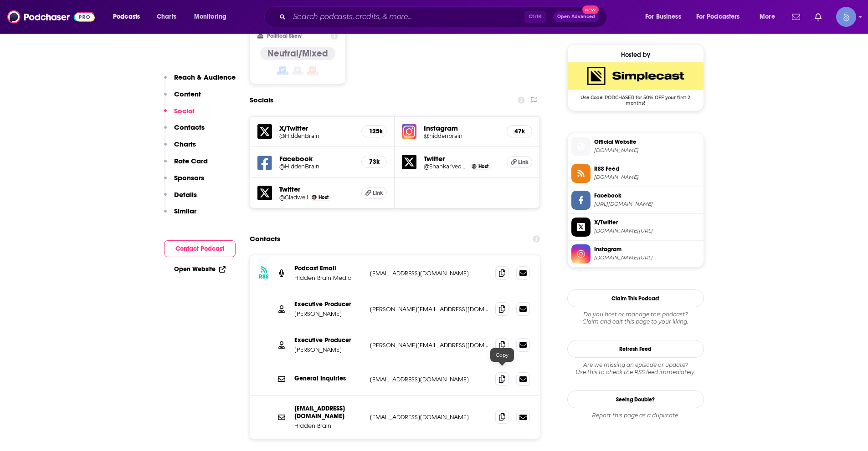 Image resolution: width=868 pixels, height=451 pixels. What do you see at coordinates (576, 17) in the screenshot?
I see `span: Open Advanced` at bounding box center [576, 17].